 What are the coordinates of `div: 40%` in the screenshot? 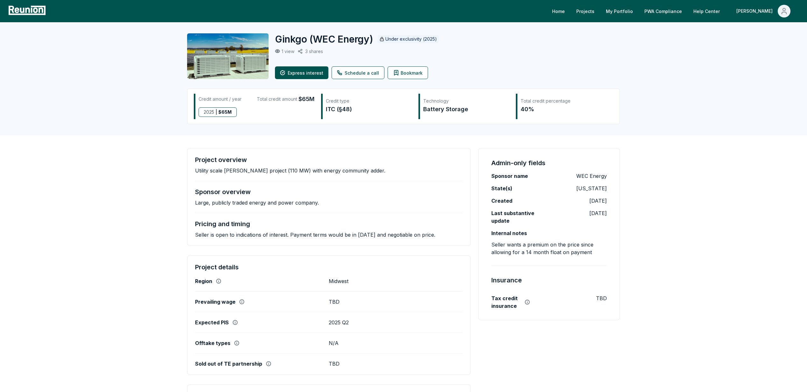 It's located at (563, 109).